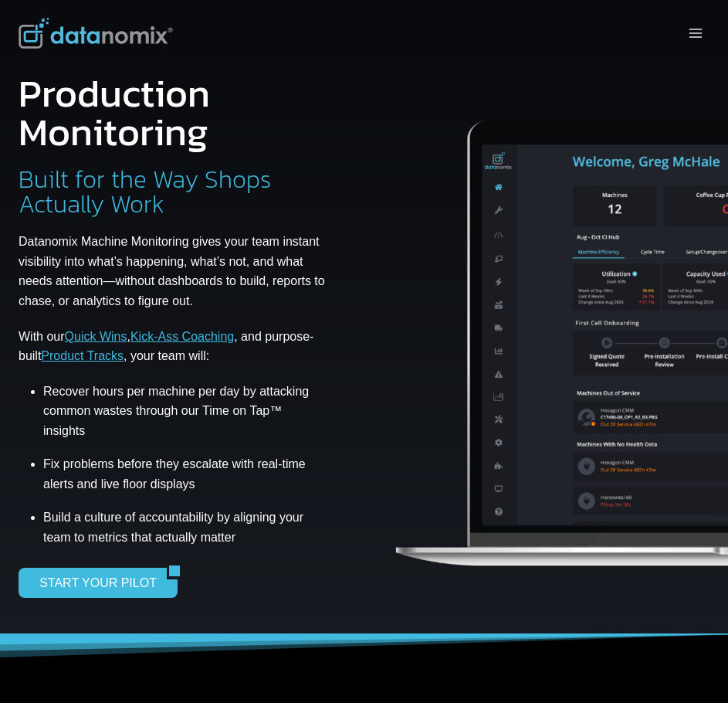 The image size is (728, 703). What do you see at coordinates (82, 356) in the screenshot?
I see `a: Product Tracks` at bounding box center [82, 356].